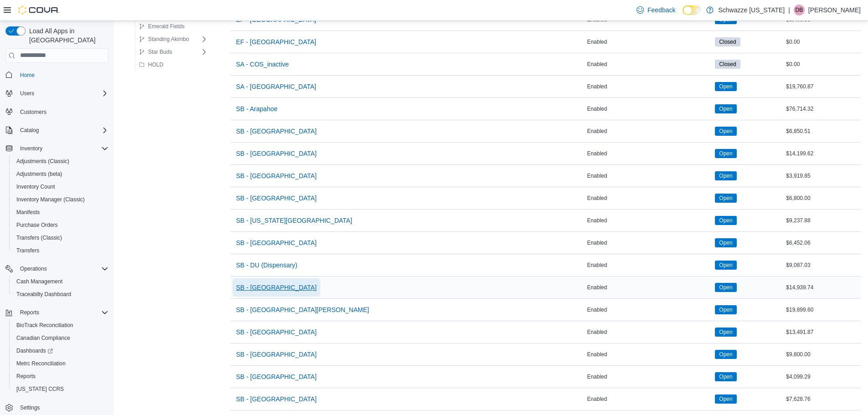 The height and width of the screenshot is (415, 868). I want to click on div: $9,800.00, so click(822, 354).